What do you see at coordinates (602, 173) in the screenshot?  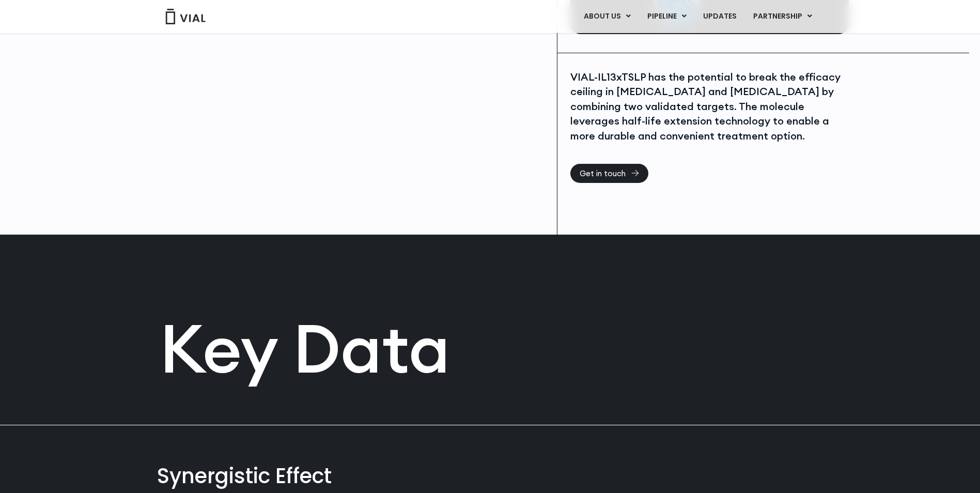 I see `span: Get in touch` at bounding box center [602, 173].